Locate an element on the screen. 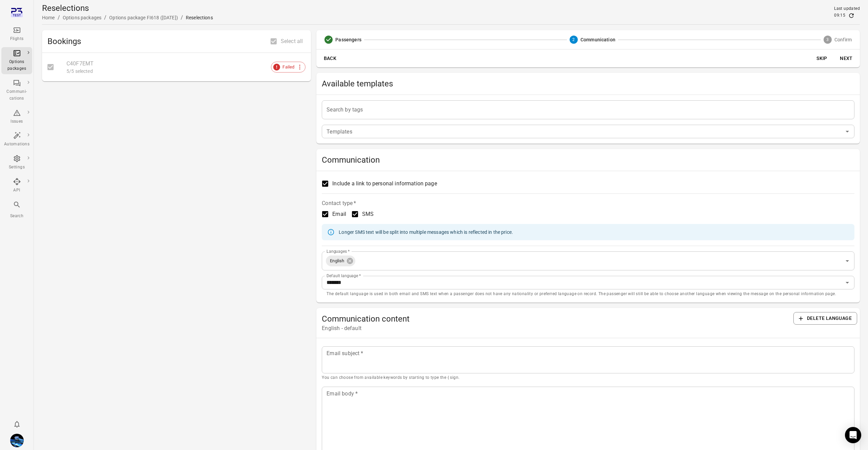 The image size is (868, 450). div: Longer SMS text will be split into multiple messages which is reflected in the price. is located at coordinates (426, 232).